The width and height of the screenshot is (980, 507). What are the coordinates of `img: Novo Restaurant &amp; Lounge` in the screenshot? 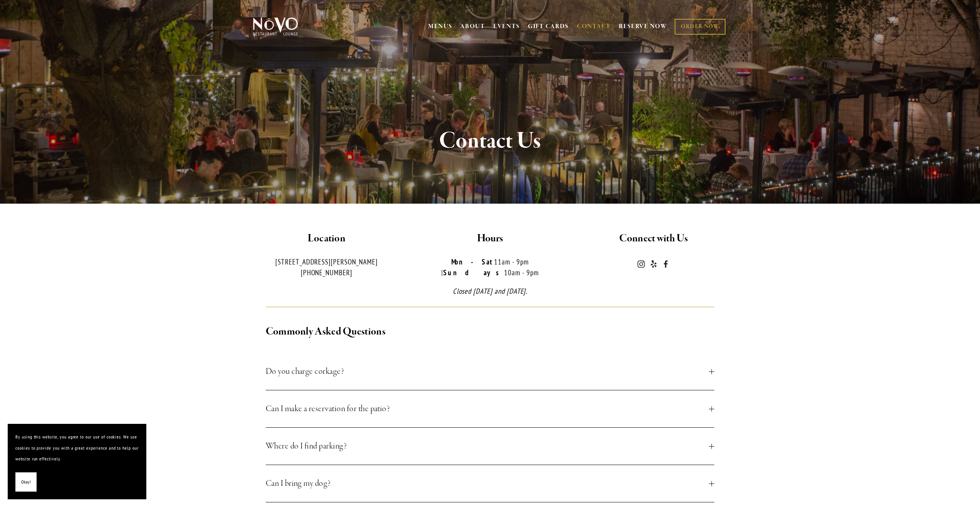 It's located at (275, 26).